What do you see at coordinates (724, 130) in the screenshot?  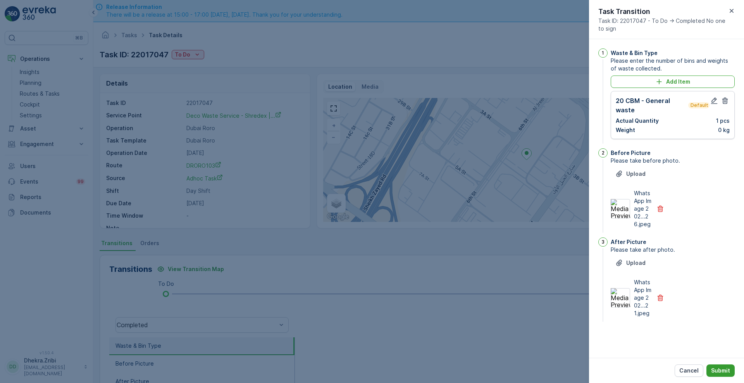 I see `p: 0 kg` at bounding box center [724, 130].